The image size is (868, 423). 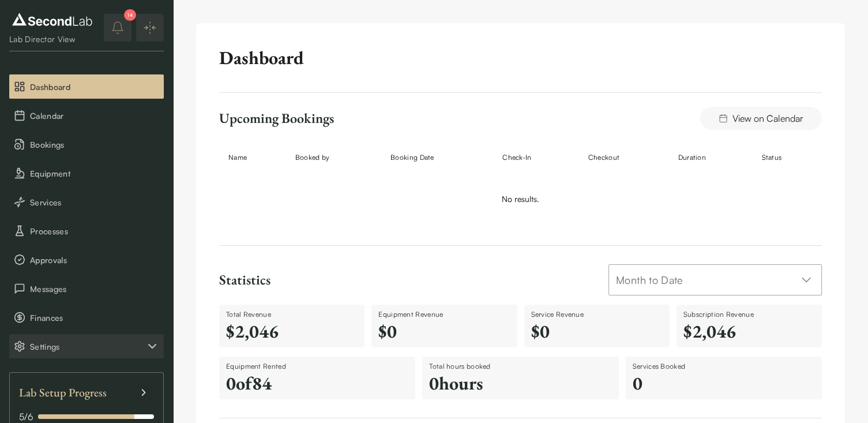 What do you see at coordinates (787, 157) in the screenshot?
I see `th: Status` at bounding box center [787, 157].